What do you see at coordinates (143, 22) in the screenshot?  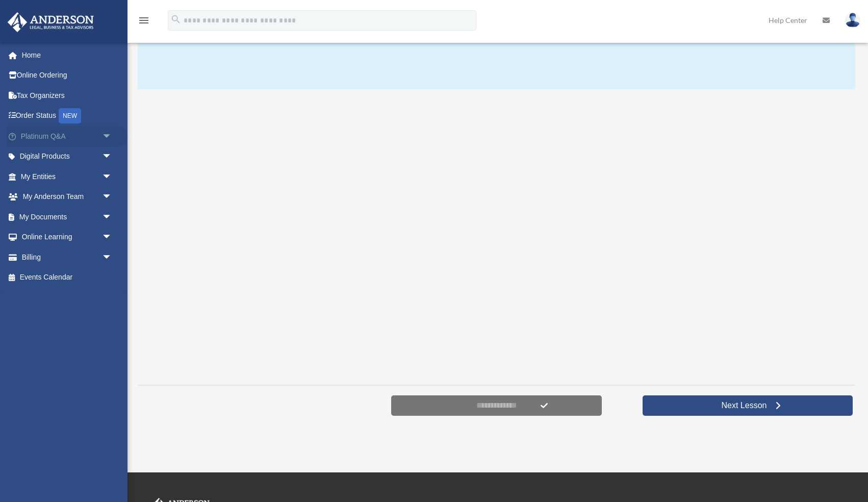 I see `a: menu` at bounding box center [143, 22].